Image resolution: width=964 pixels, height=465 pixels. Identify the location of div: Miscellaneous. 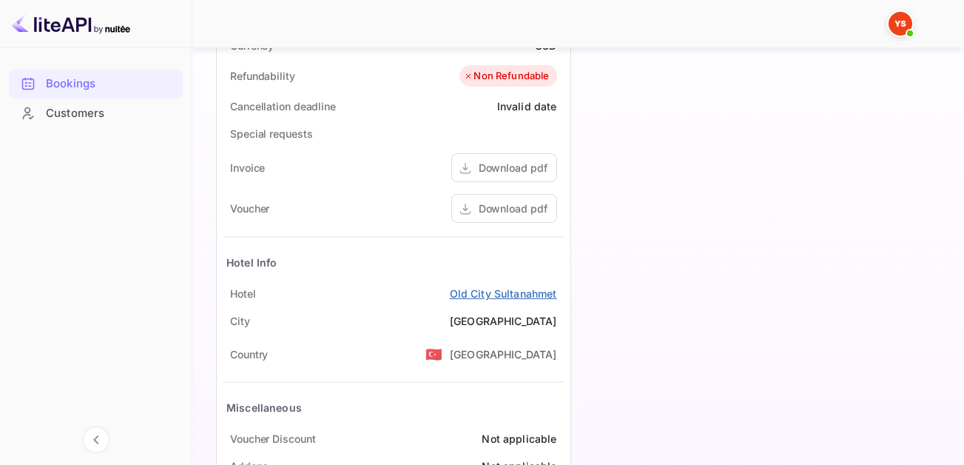
(264, 407).